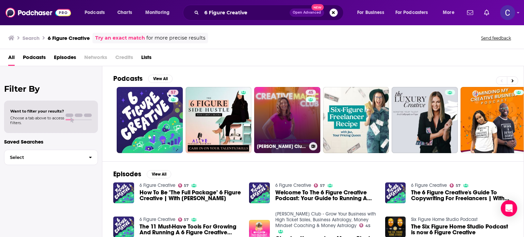 The height and width of the screenshot is (237, 524). I want to click on span: More, so click(448, 13).